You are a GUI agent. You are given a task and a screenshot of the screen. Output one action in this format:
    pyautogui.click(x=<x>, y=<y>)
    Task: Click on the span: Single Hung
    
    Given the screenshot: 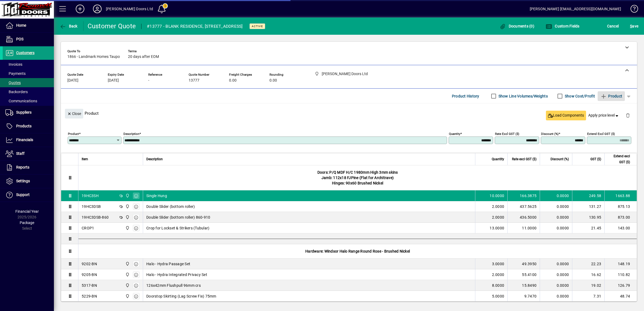 What is the action you would take?
    pyautogui.click(x=156, y=196)
    